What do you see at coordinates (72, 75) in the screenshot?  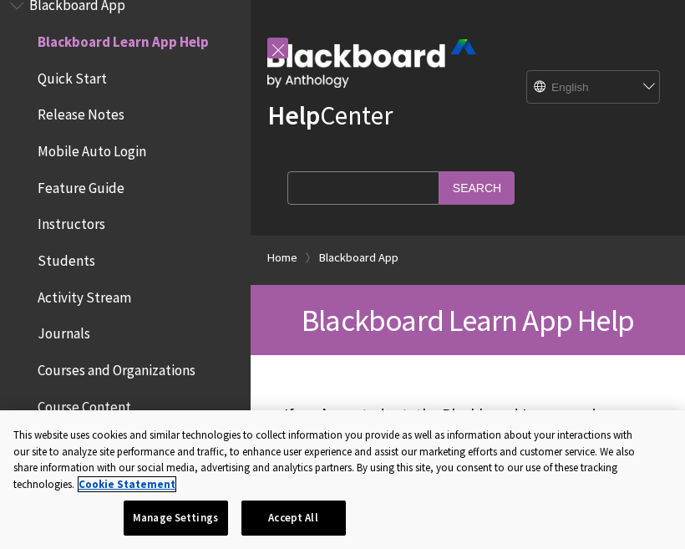 I see `span: Quick Start` at bounding box center [72, 75].